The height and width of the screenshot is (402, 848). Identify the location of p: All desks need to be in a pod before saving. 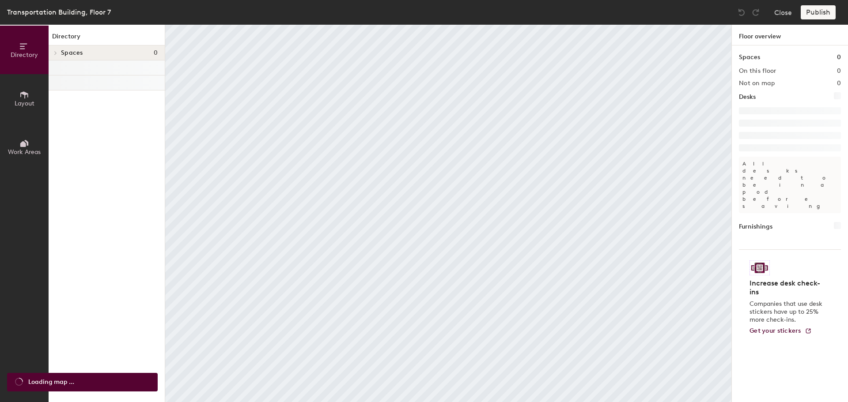
(790, 185).